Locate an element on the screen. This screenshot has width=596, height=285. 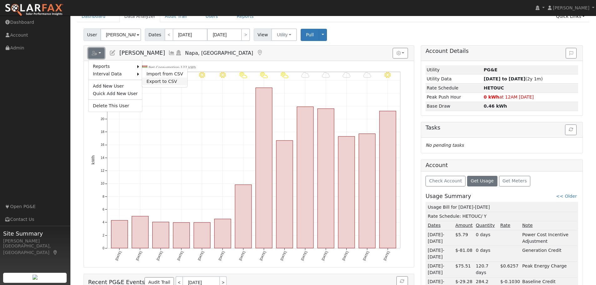
h5: Account is located at coordinates (436, 165).